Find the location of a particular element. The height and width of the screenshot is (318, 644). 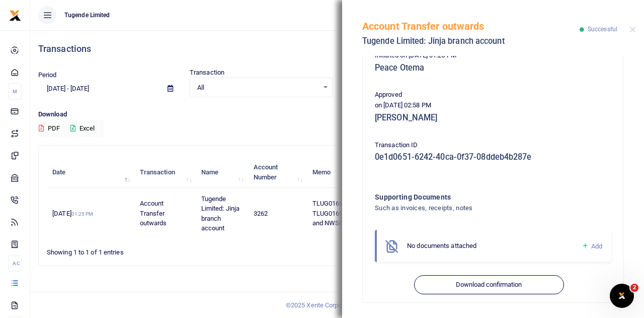

span: Account Transfer outwards is located at coordinates (153, 213).